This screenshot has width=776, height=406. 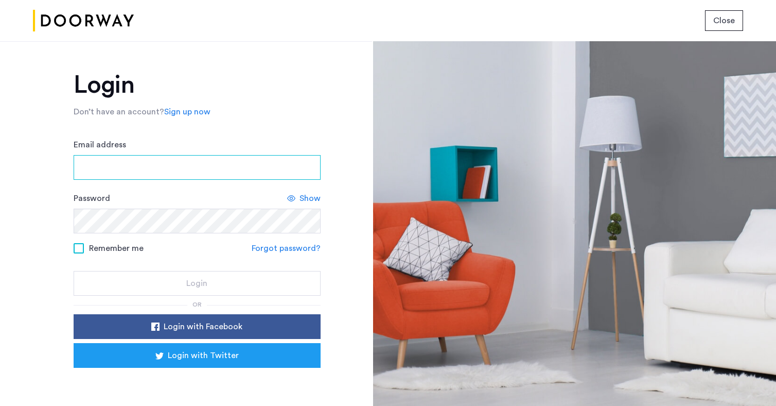 I want to click on span: or, so click(x=197, y=304).